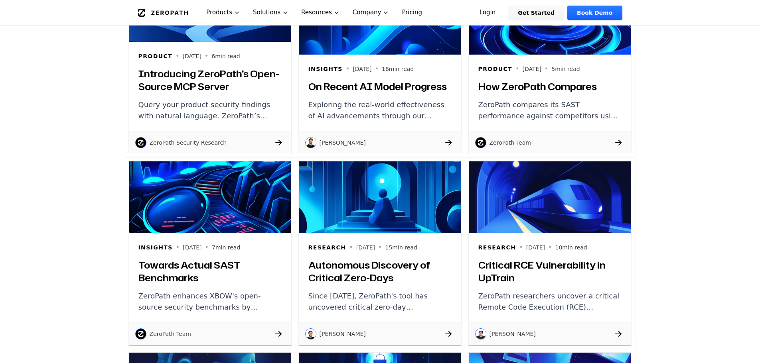  Describe the element at coordinates (210, 272) in the screenshot. I see `h3: Towards Actual SAST Benchmarks` at that location.